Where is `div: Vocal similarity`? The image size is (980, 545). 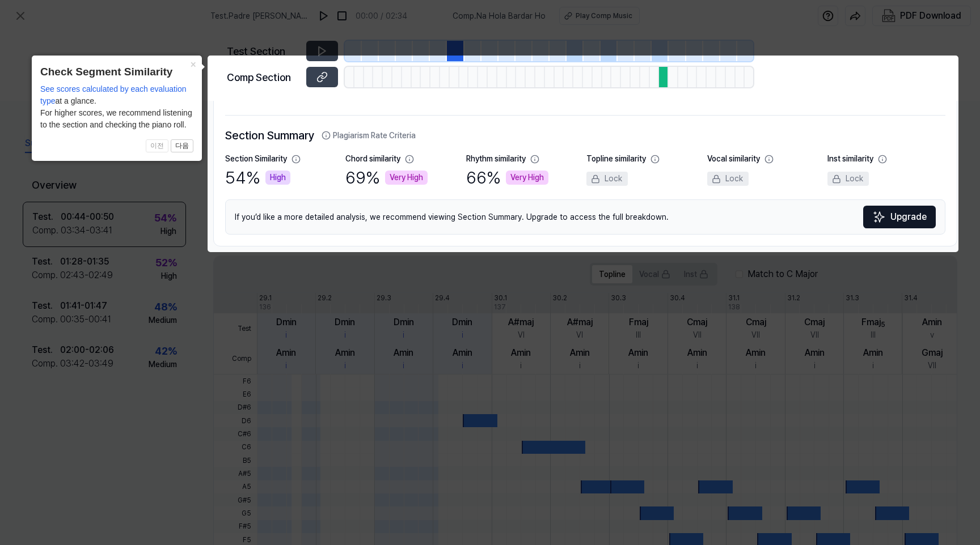 div: Vocal similarity is located at coordinates (733, 159).